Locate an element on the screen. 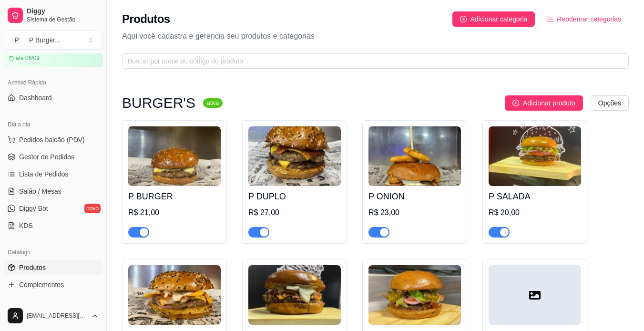  button: Adicionar produto is located at coordinates (543, 103).